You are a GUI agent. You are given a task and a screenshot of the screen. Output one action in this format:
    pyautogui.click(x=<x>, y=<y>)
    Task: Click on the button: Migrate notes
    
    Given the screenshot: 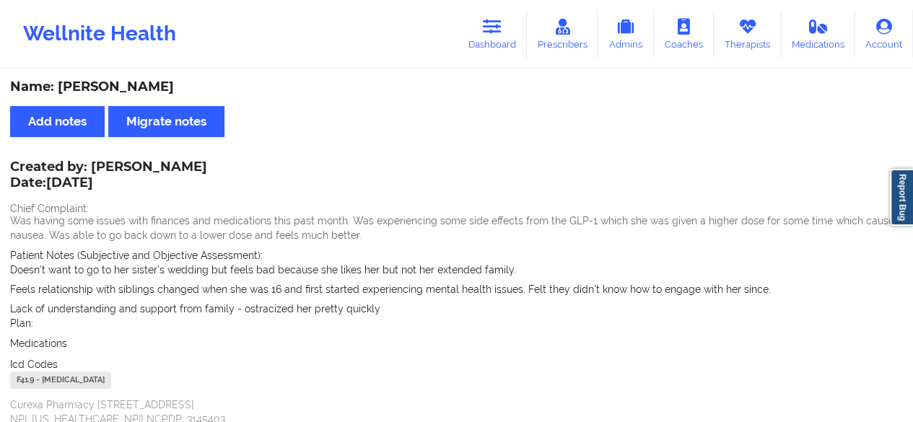 What is the action you would take?
    pyautogui.click(x=166, y=121)
    